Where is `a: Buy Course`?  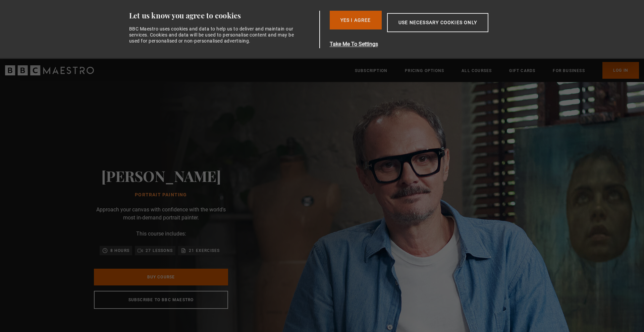 a: Buy Course is located at coordinates (161, 277).